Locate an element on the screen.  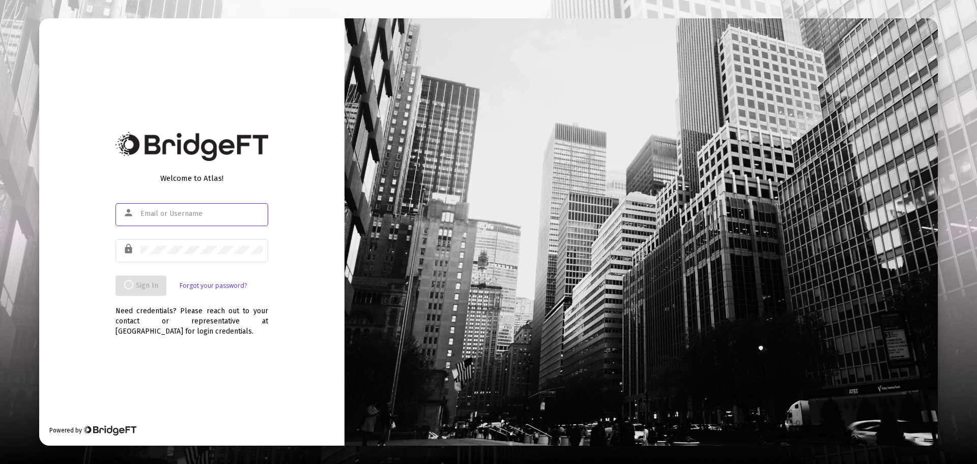
mat-icon: lock is located at coordinates (129, 249).